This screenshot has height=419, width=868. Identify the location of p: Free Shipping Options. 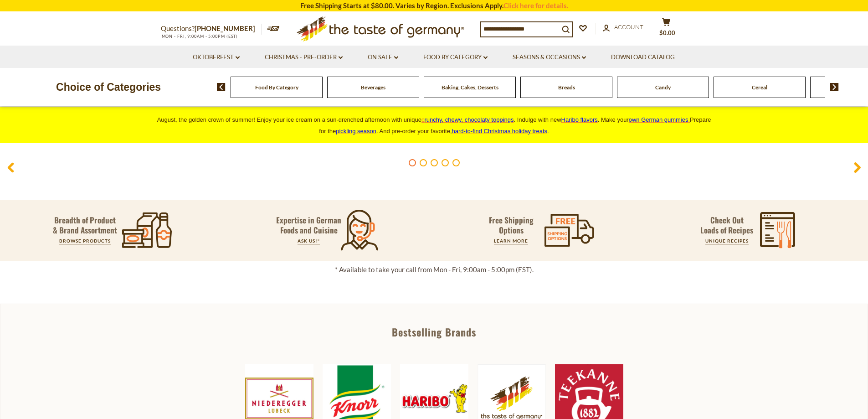
(511, 225).